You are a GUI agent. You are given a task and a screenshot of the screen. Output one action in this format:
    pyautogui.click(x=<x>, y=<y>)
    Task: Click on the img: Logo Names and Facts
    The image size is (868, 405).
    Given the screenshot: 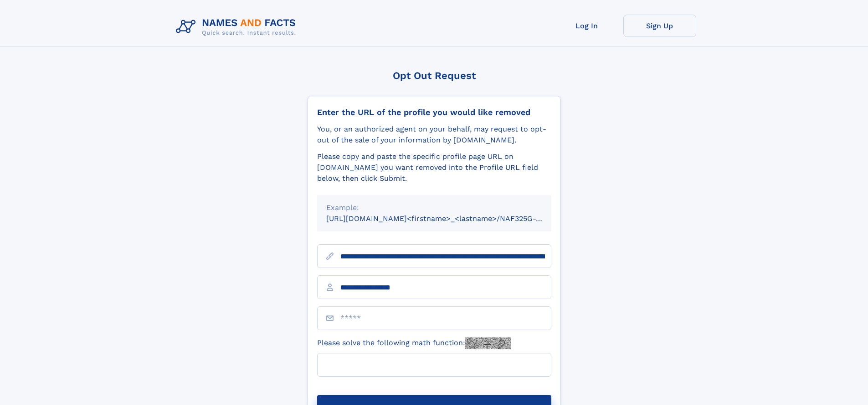 What is the action you would take?
    pyautogui.click(x=238, y=27)
    